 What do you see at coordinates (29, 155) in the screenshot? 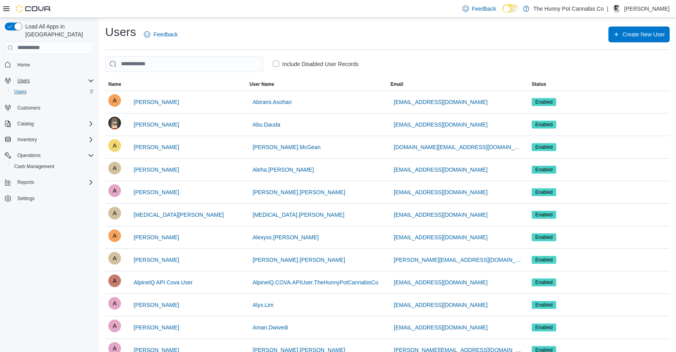
I see `span: Operations` at bounding box center [29, 155].